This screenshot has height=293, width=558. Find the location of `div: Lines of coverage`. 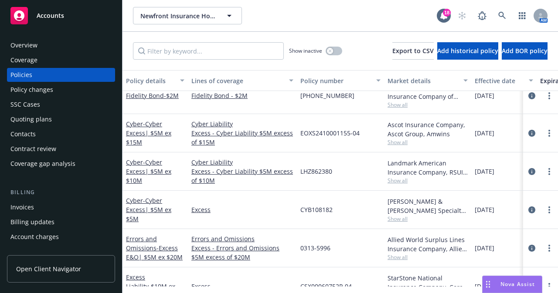

div: Lines of coverage is located at coordinates (237, 81).